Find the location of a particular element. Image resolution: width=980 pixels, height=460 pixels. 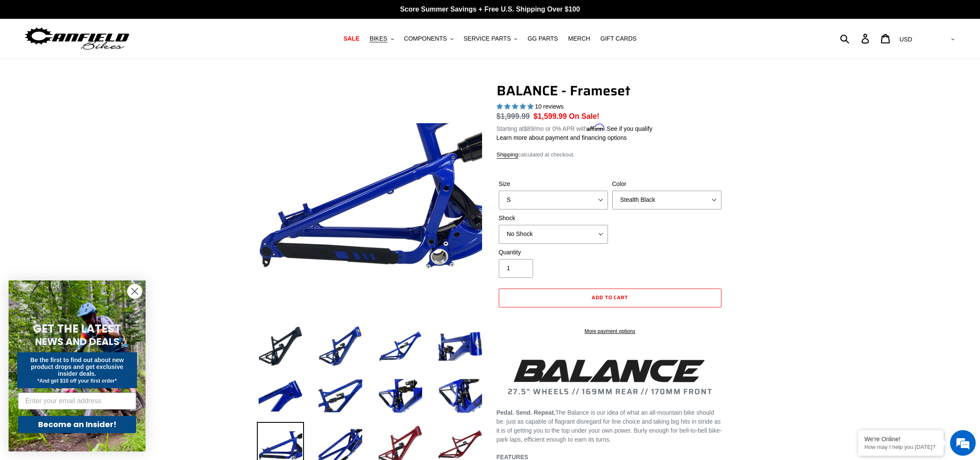

img: Canfield Bikes is located at coordinates (77, 38).